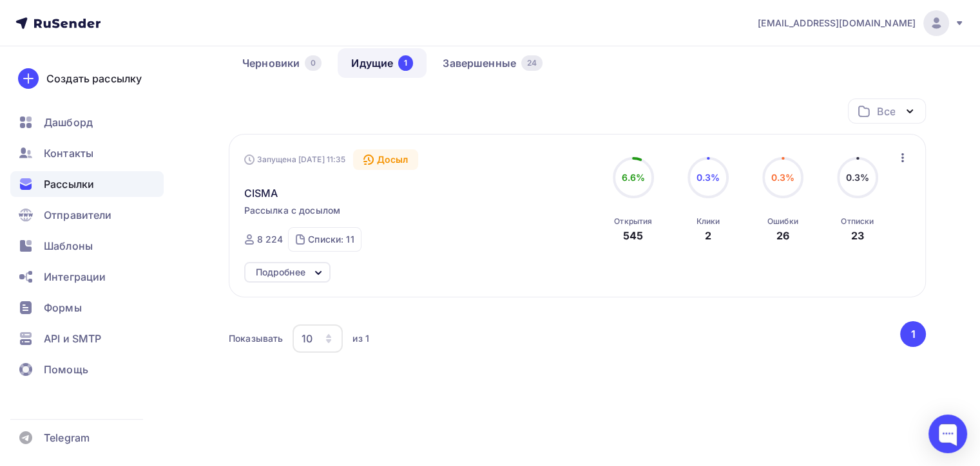  Describe the element at coordinates (261, 193) in the screenshot. I see `span: CISMA` at that location.